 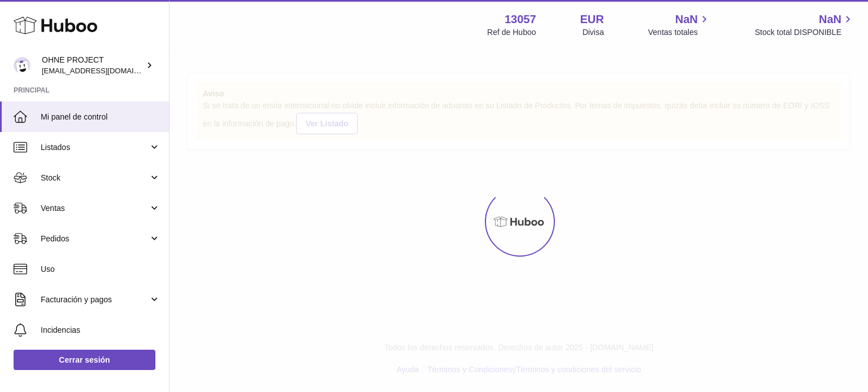 What do you see at coordinates (93, 65) in the screenshot?
I see `div: OHNE PROJECT` at bounding box center [93, 65].